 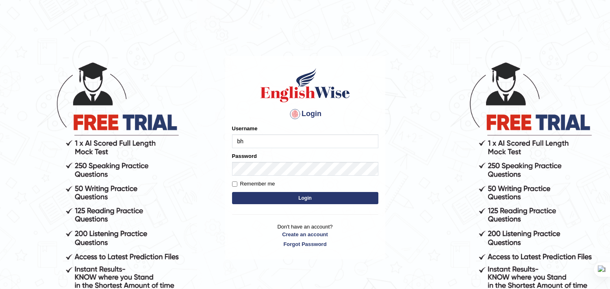 I want to click on h4: Login, so click(x=305, y=114).